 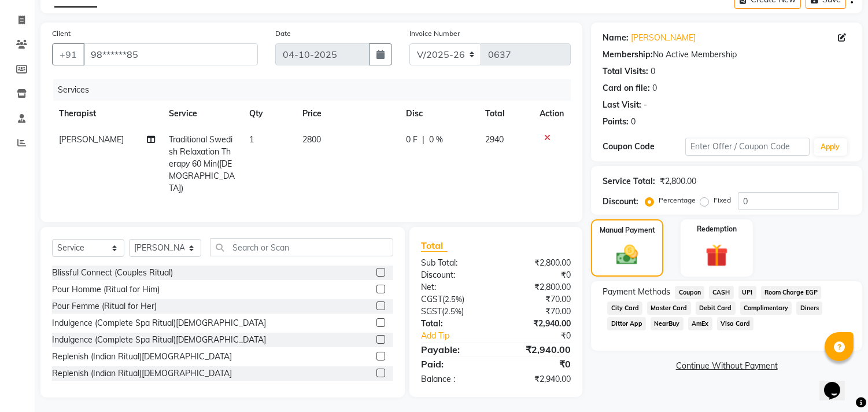 I want to click on th: Total, so click(x=506, y=113).